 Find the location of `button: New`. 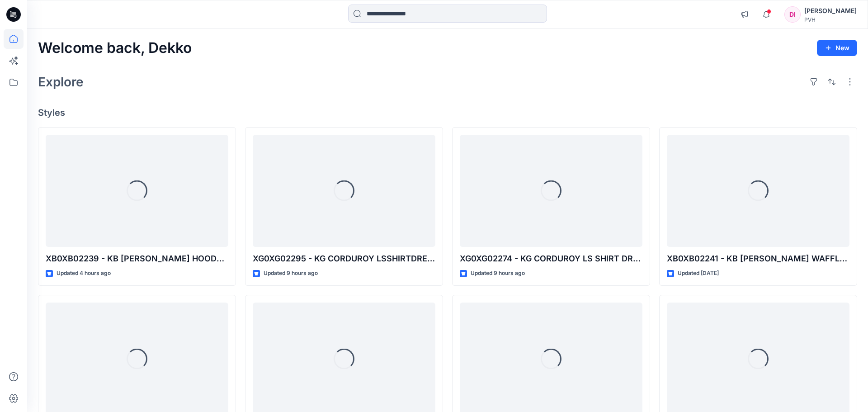

button: New is located at coordinates (836, 48).